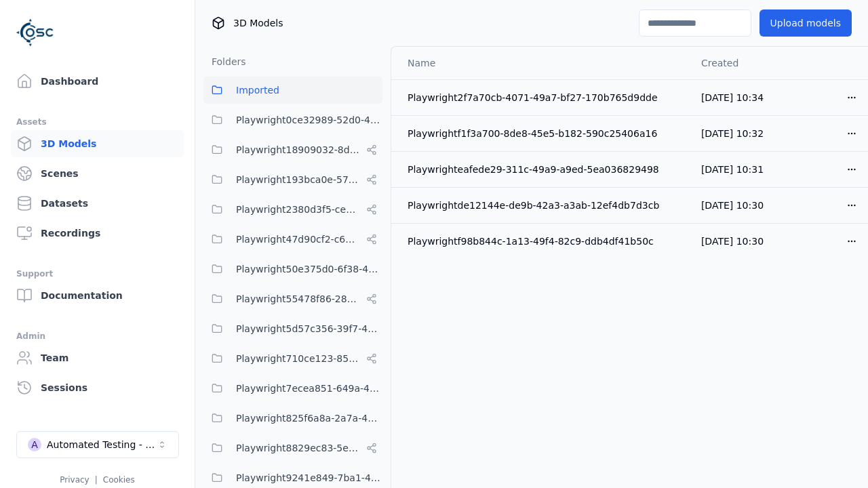  I want to click on button: Playwright0ce32989-52d0-45cf-b5b9-59d5033d313a, so click(293, 120).